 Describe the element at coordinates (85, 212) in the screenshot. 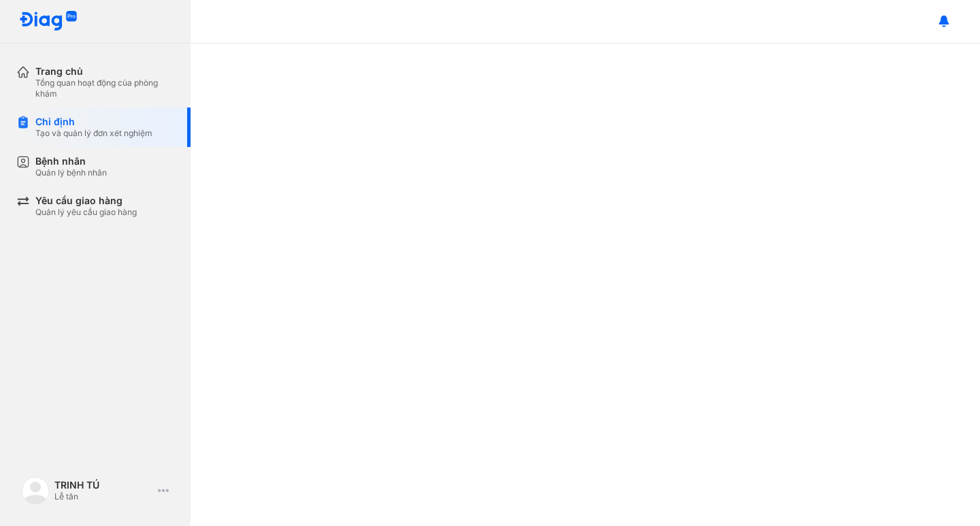

I see `div: Quản lý yêu cầu giao hàng` at that location.